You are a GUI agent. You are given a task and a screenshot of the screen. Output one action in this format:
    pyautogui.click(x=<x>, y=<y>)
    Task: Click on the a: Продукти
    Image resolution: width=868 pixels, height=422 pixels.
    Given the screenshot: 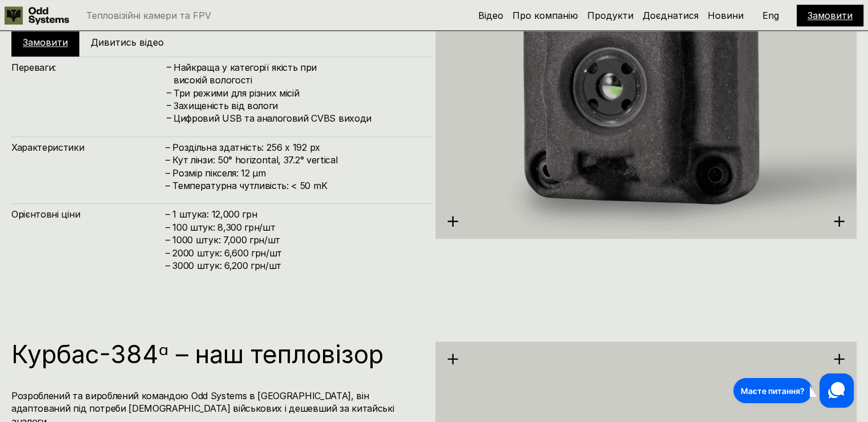 What is the action you would take?
    pyautogui.click(x=610, y=15)
    